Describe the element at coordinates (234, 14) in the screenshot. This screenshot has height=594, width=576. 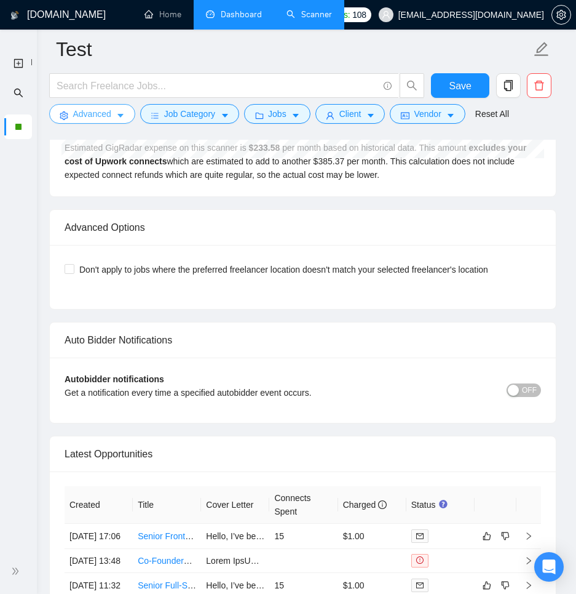
I see `a: dashboardDashboard` at that location.